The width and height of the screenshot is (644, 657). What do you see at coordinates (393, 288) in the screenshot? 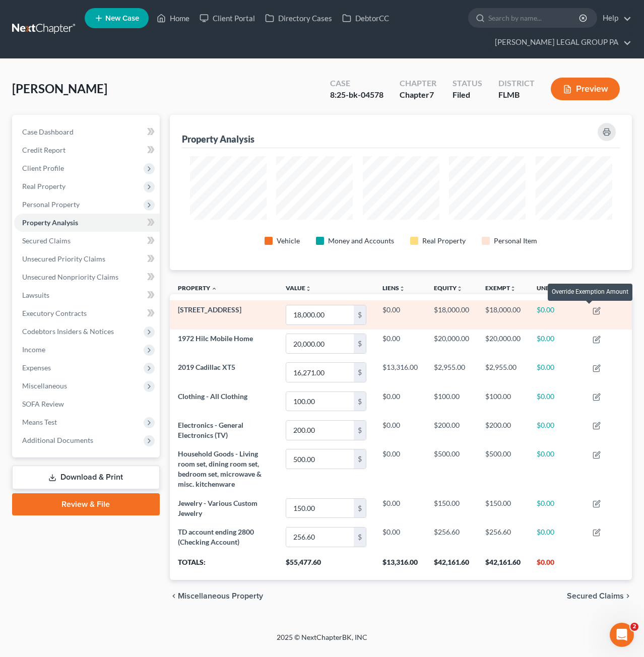
I see `a: Liensunfold_more` at bounding box center [393, 288].